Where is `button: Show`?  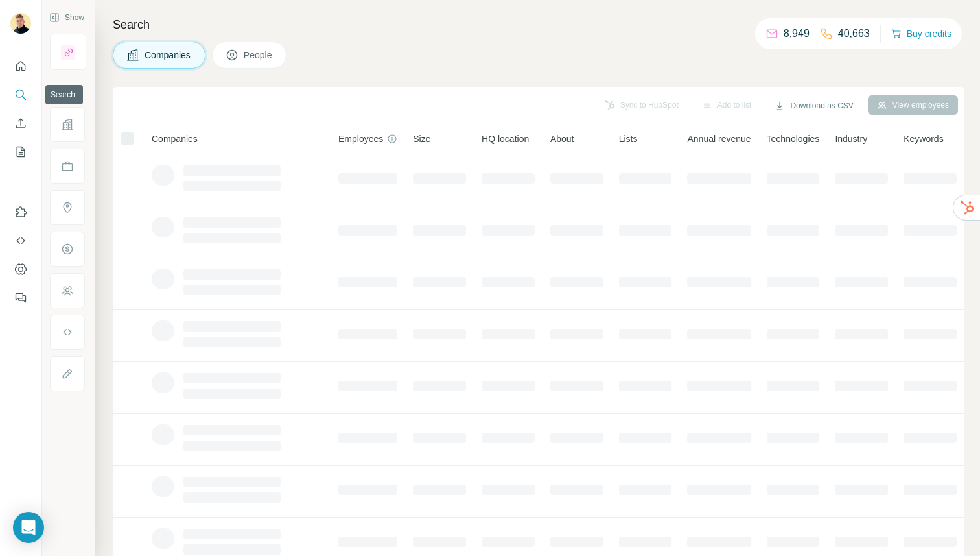
button: Show is located at coordinates (67, 18).